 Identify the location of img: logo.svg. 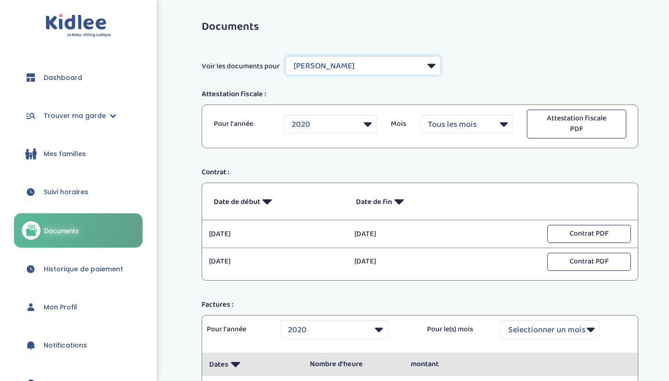
(78, 26).